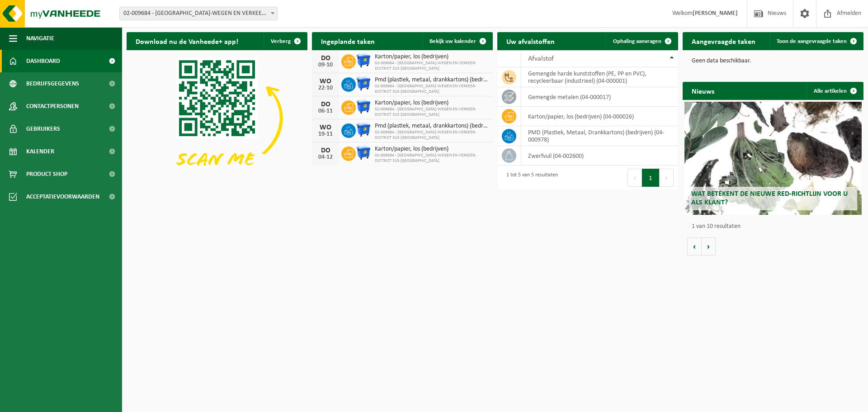 Image resolution: width=868 pixels, height=412 pixels. Describe the element at coordinates (285, 41) in the screenshot. I see `button: Verberg` at that location.